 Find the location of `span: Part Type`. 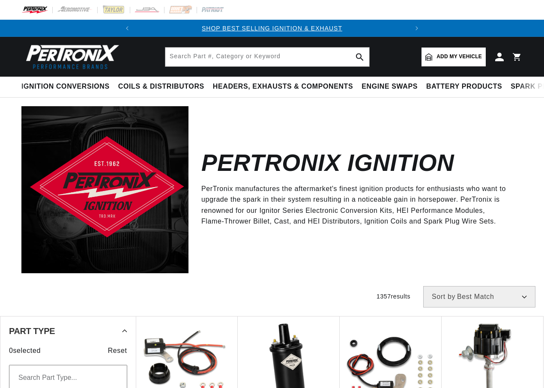

span: Part Type is located at coordinates (32, 331).